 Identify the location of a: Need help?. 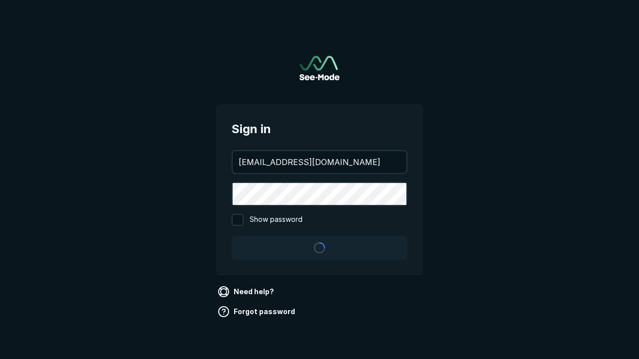
(247, 292).